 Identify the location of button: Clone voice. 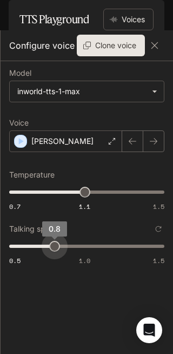
(111, 45).